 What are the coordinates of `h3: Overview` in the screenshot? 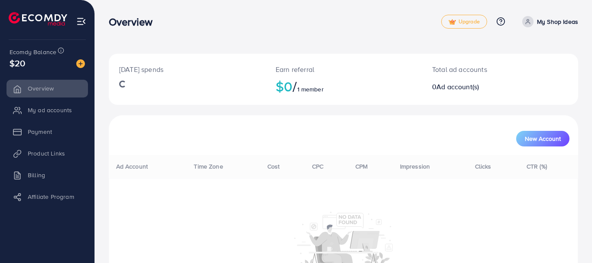 It's located at (134, 22).